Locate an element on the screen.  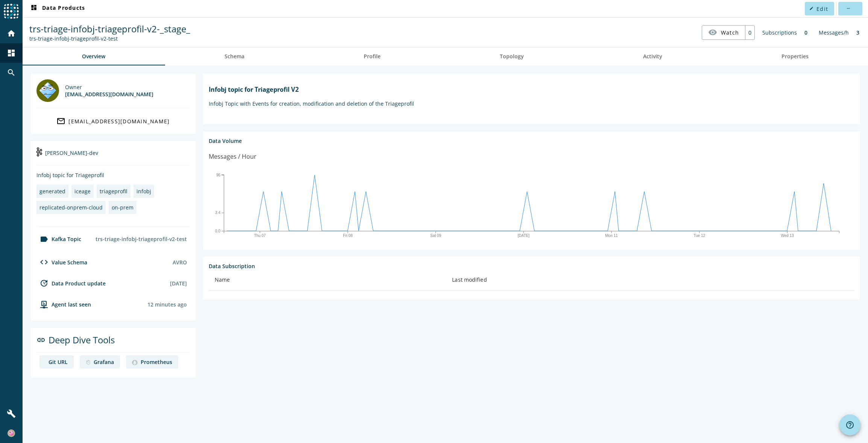
div: generated is located at coordinates (52, 191).